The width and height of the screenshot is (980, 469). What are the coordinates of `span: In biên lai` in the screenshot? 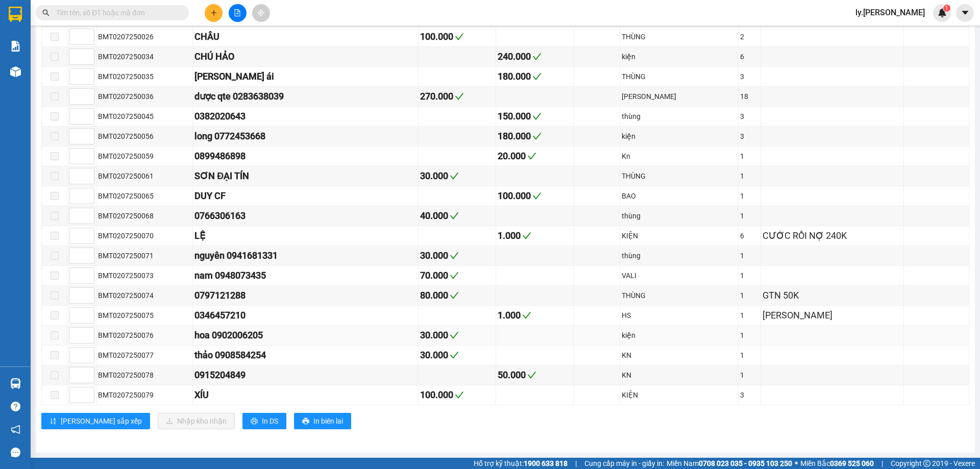 It's located at (328, 421).